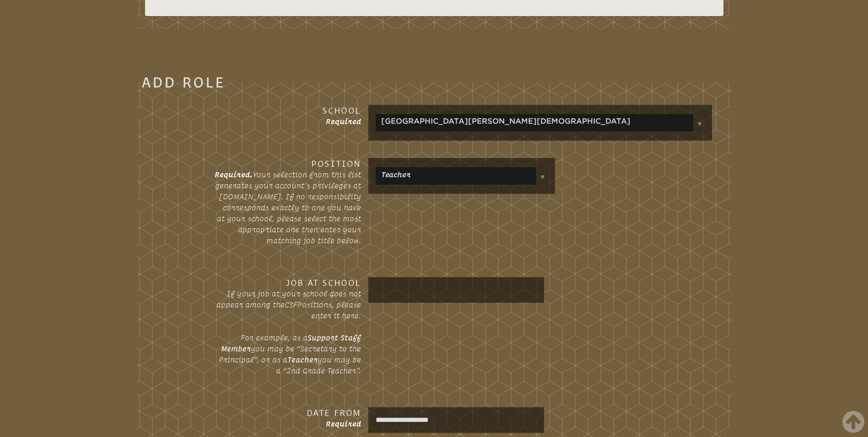  What do you see at coordinates (288, 163) in the screenshot?
I see `h3: Position` at bounding box center [288, 163].